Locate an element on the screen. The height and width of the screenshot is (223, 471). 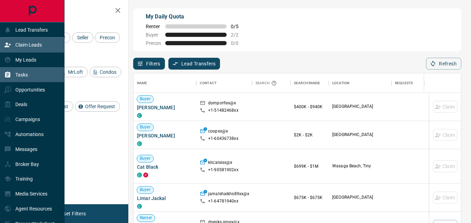
span: Condos is located at coordinates (108, 72).